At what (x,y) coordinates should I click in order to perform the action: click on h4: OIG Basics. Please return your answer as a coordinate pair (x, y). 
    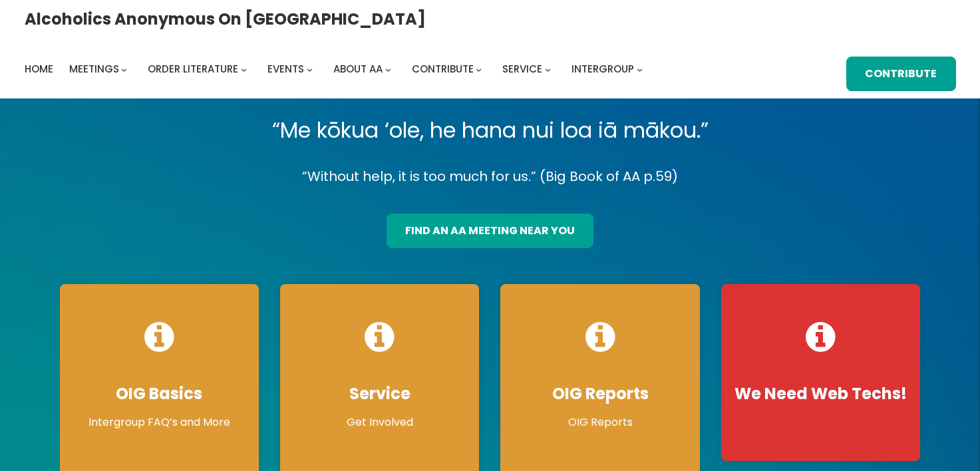
    Looking at the image, I should click on (159, 394).